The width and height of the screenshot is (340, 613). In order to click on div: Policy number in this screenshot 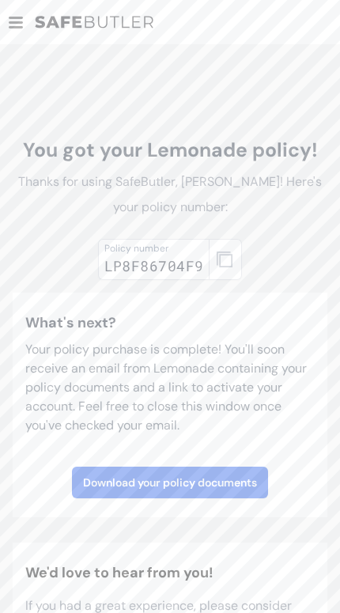, I will do `click(154, 248)`.